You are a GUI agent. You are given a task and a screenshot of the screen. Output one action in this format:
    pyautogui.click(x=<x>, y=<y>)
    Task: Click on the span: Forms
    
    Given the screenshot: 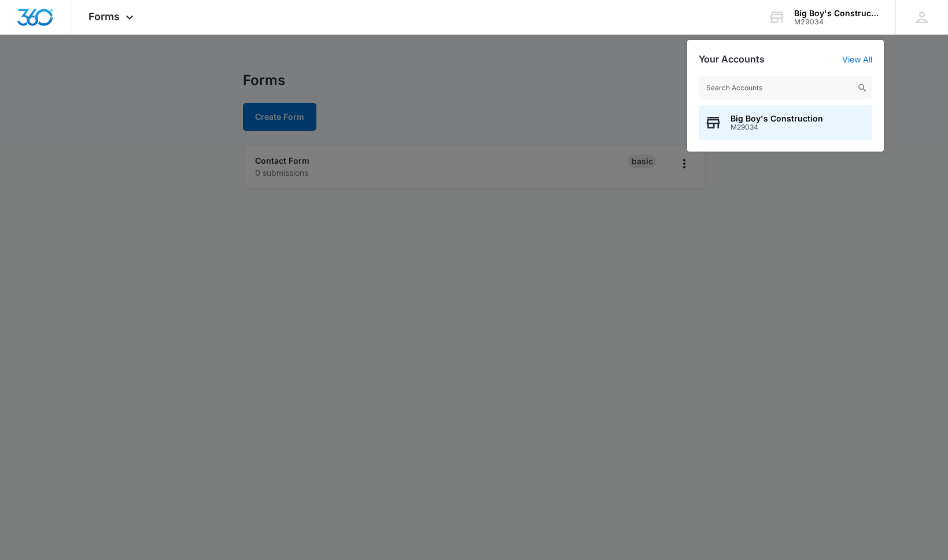 What is the action you would take?
    pyautogui.click(x=105, y=17)
    